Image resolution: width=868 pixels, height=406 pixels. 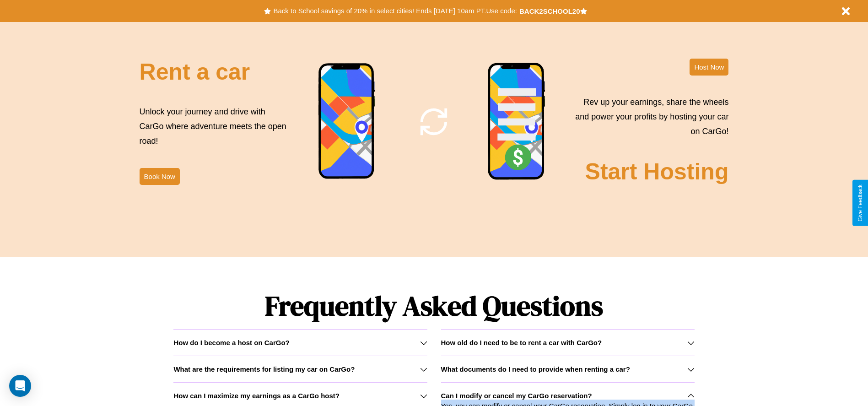 What do you see at coordinates (264, 369) in the screenshot?
I see `h3: What are the requirements for listing my car on CarGo?` at bounding box center [264, 369].